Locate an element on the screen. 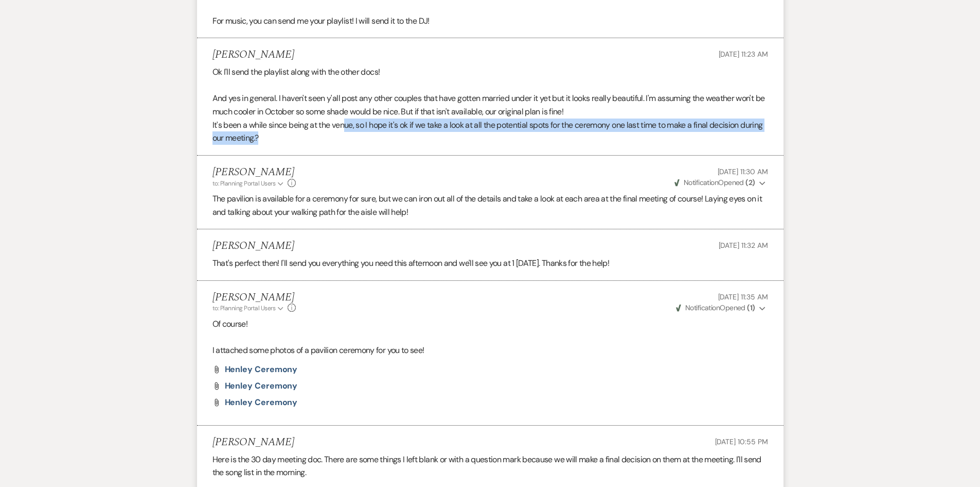 The image size is (980, 487). p: That's perfect then! I'll send you everything you need this afternoon and we'll see you at 1 [DAT... is located at coordinates (490, 263).